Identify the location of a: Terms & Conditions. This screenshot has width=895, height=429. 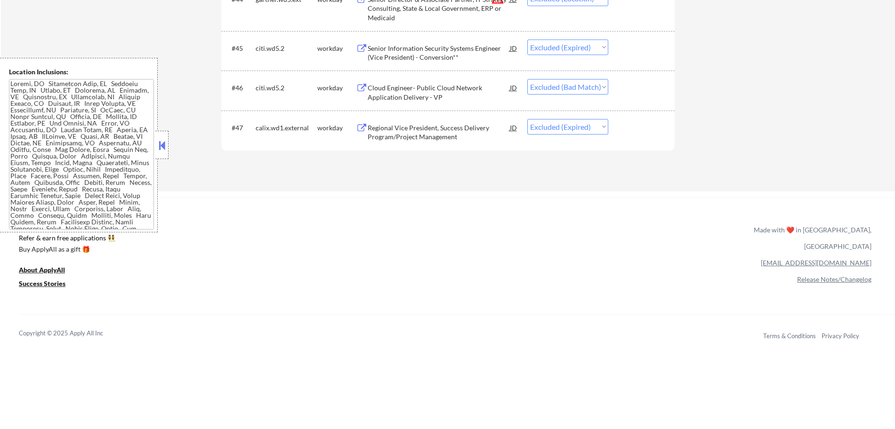
(790, 336).